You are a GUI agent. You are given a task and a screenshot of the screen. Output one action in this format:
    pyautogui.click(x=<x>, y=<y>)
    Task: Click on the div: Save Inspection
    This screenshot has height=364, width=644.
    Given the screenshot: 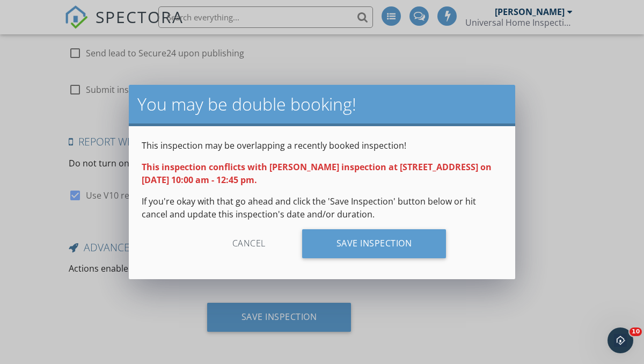 What is the action you would take?
    pyautogui.click(x=374, y=244)
    